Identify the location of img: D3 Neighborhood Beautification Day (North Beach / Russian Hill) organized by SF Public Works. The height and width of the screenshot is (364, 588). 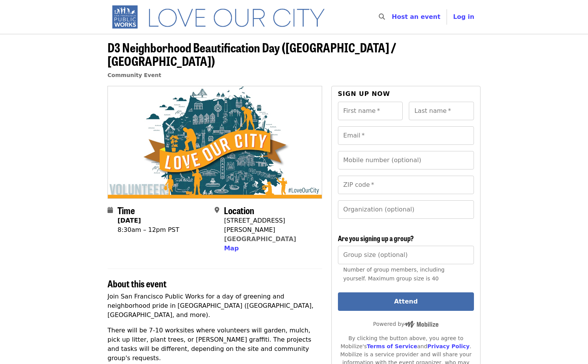
(215, 142).